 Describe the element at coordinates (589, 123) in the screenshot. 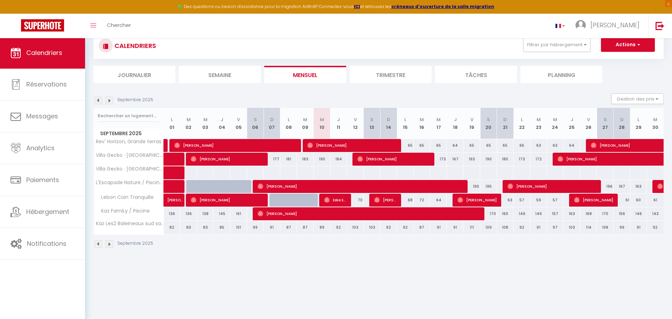

I see `th: 26` at that location.